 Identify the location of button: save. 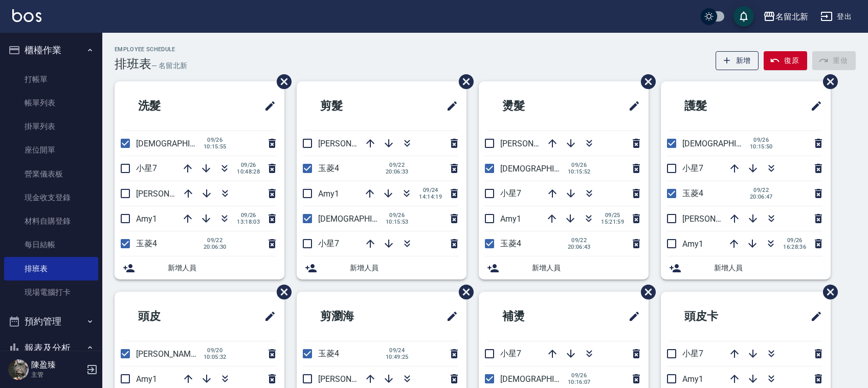
(744, 16).